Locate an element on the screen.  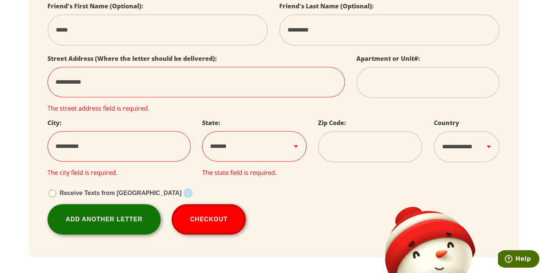
label: Country is located at coordinates (446, 123).